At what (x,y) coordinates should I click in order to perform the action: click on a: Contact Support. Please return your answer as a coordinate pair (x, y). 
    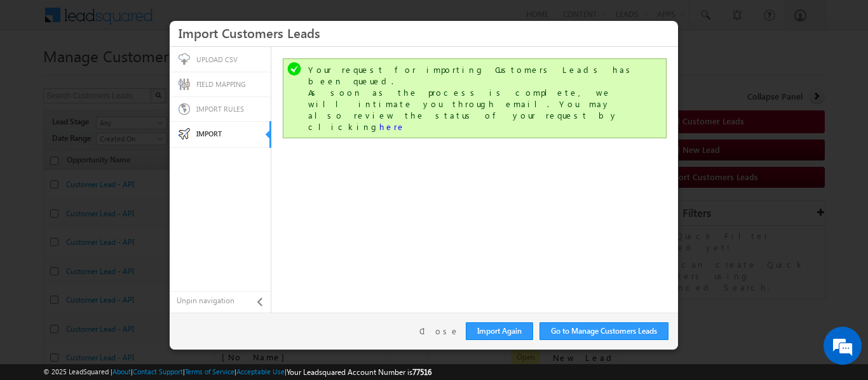
    Looking at the image, I should click on (157, 371).